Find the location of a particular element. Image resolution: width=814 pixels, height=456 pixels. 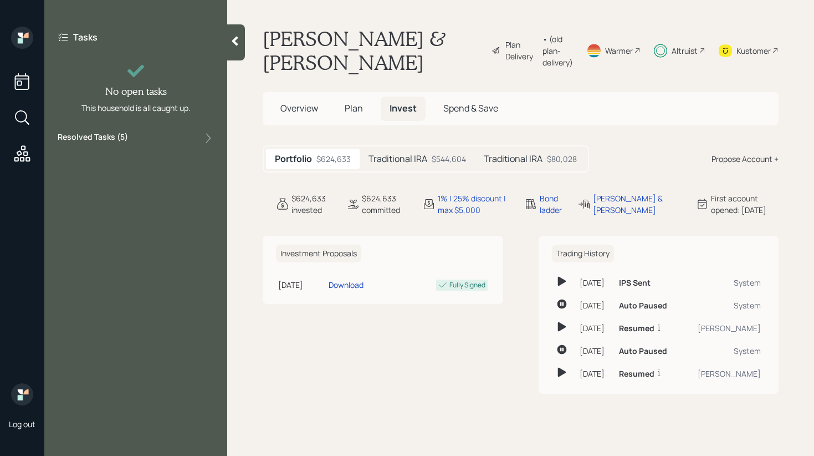

h4: No open tasks is located at coordinates (136, 91).